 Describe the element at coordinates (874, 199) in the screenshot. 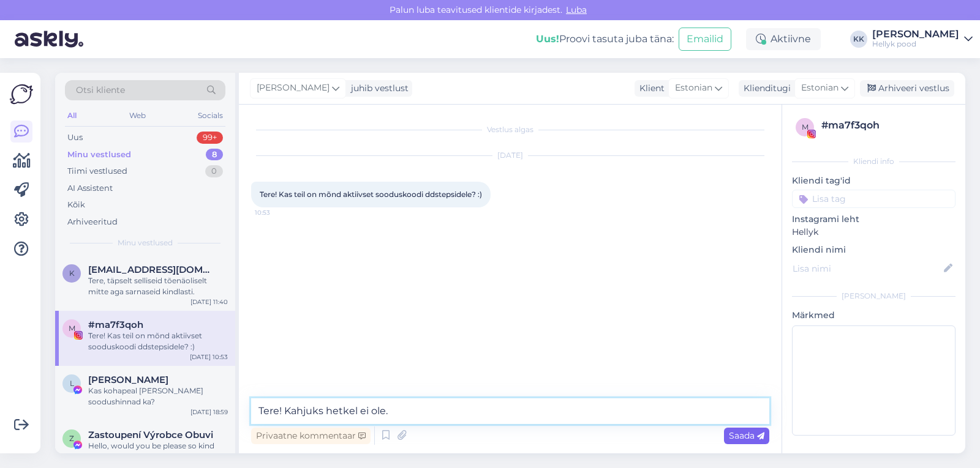

I see `input: Lisa tag` at that location.